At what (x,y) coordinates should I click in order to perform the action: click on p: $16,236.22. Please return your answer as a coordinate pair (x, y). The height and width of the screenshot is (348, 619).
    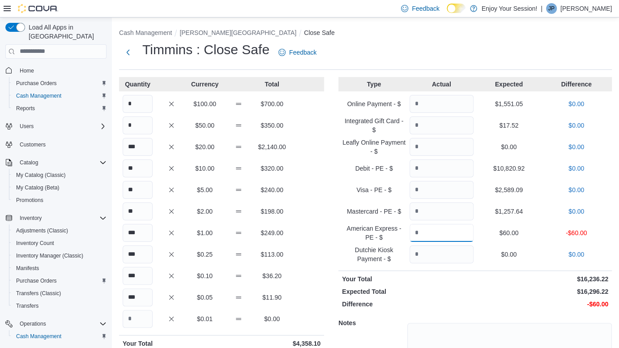
    Looking at the image, I should click on (542, 279).